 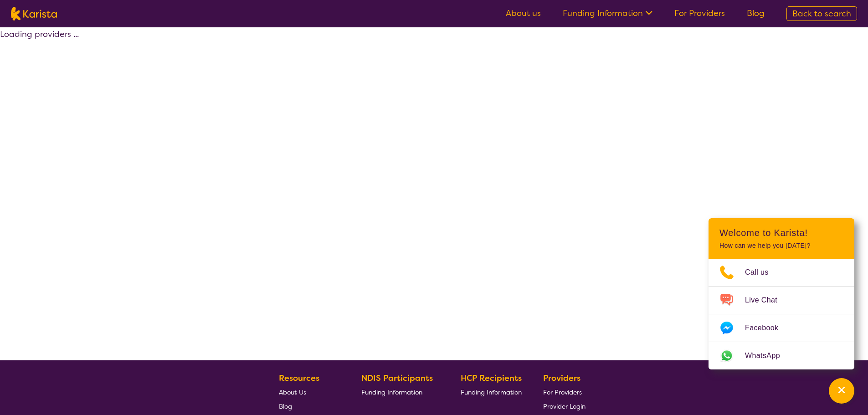 What do you see at coordinates (34, 14) in the screenshot?
I see `img: Karista logo` at bounding box center [34, 14].